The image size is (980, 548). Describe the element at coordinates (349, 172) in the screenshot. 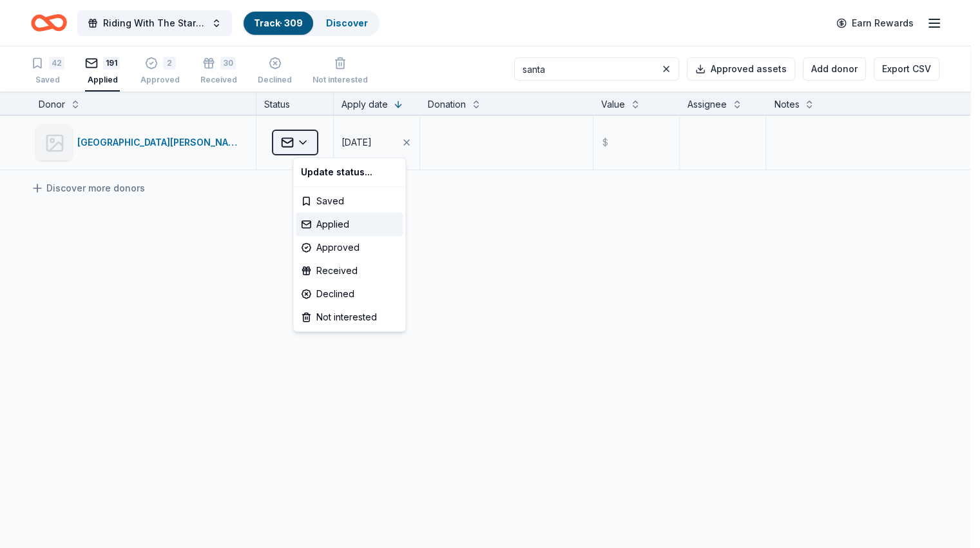

I see `div: Update status...` at that location.